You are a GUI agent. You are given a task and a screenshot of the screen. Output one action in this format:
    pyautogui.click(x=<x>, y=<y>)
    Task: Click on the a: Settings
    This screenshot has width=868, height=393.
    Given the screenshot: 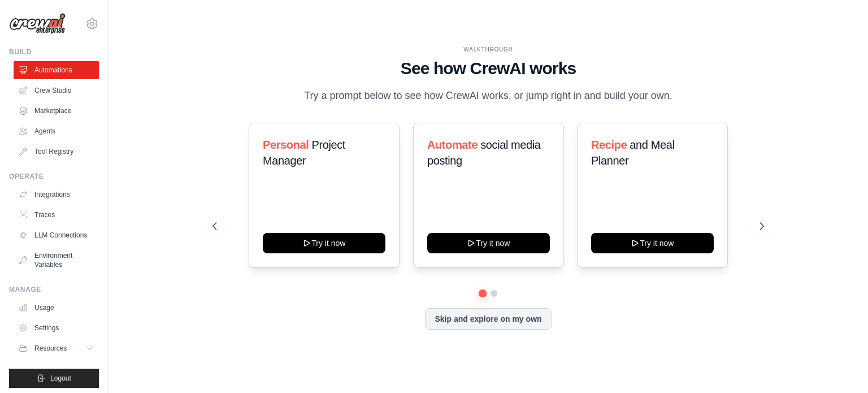 What is the action you would take?
    pyautogui.click(x=56, y=328)
    